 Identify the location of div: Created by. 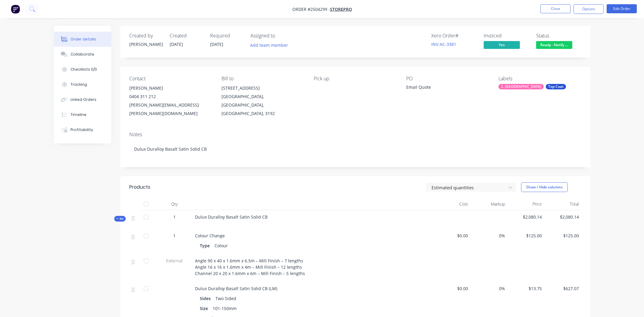
(146, 35).